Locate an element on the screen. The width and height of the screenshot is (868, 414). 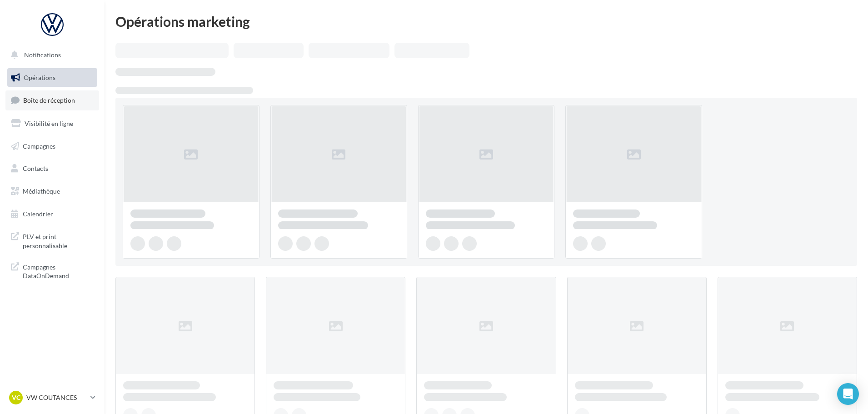
a: PLV et print personnalisable is located at coordinates (53, 240).